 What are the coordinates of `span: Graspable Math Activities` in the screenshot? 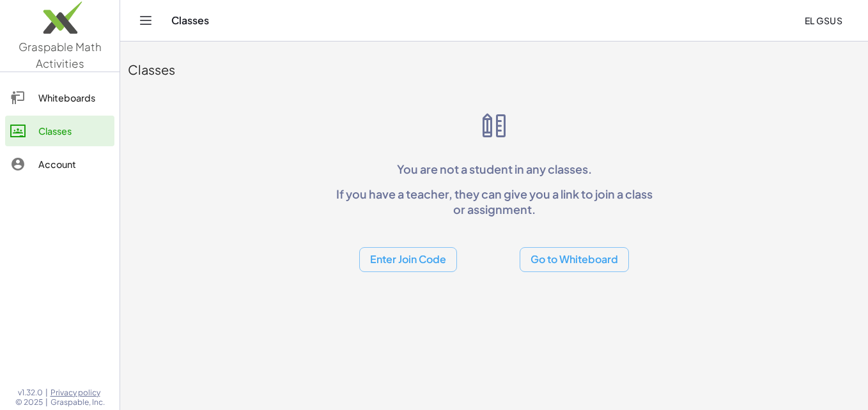 It's located at (60, 55).